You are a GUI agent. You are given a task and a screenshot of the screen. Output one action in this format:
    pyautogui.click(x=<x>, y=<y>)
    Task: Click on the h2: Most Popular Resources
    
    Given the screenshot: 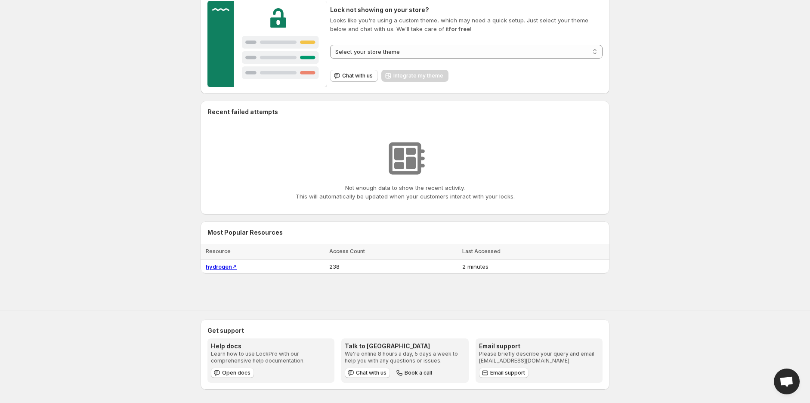 What is the action you would take?
    pyautogui.click(x=405, y=232)
    